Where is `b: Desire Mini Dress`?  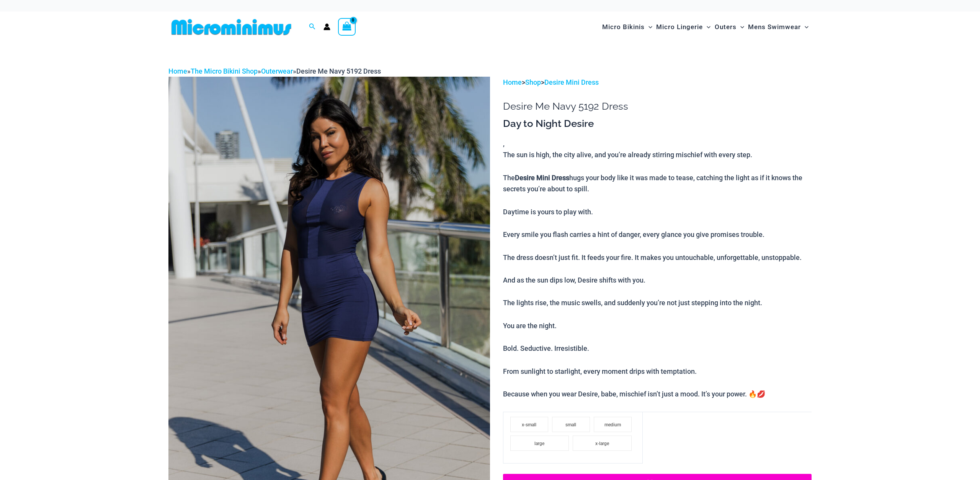
b: Desire Mini Dress is located at coordinates (542, 178).